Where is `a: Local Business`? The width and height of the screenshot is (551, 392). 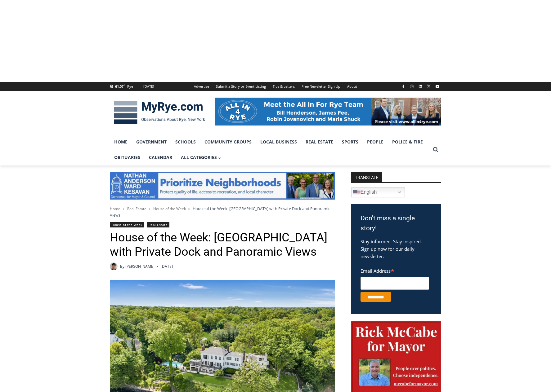
a: Local Business is located at coordinates (278, 142).